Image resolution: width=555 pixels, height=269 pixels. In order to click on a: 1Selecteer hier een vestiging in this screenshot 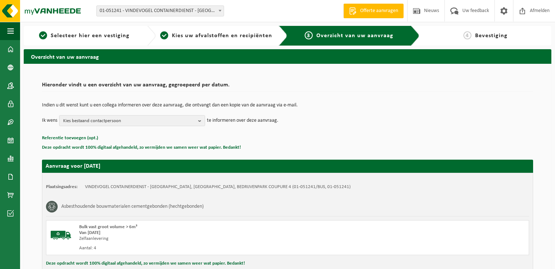, I will do `click(84, 36)`.